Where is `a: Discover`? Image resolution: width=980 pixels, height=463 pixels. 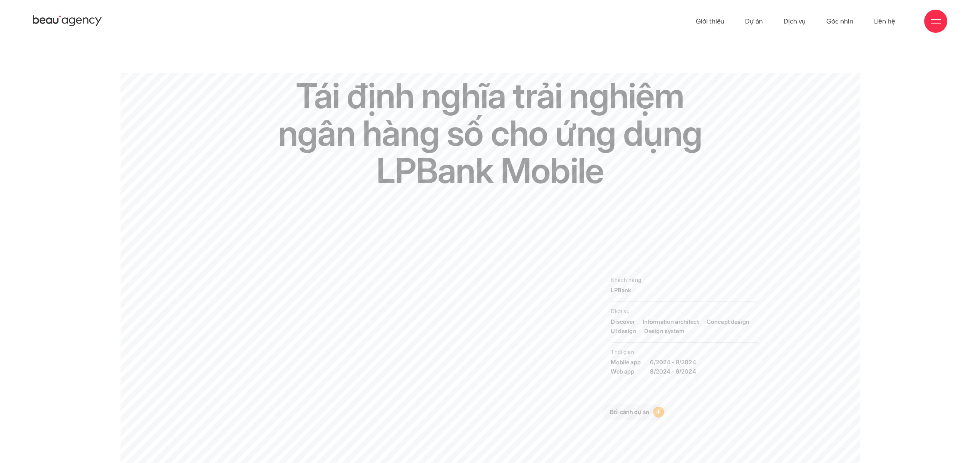 a: Discover is located at coordinates (622, 321).